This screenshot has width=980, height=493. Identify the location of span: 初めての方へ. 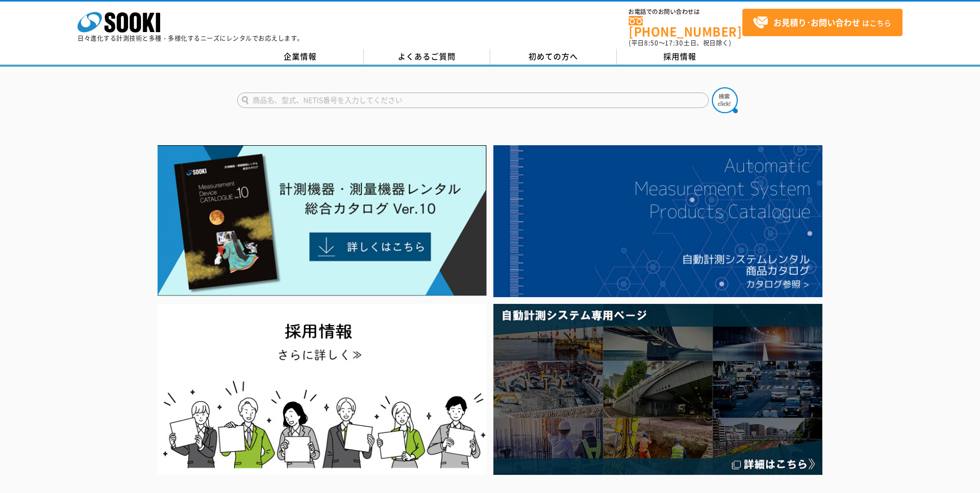
(553, 56).